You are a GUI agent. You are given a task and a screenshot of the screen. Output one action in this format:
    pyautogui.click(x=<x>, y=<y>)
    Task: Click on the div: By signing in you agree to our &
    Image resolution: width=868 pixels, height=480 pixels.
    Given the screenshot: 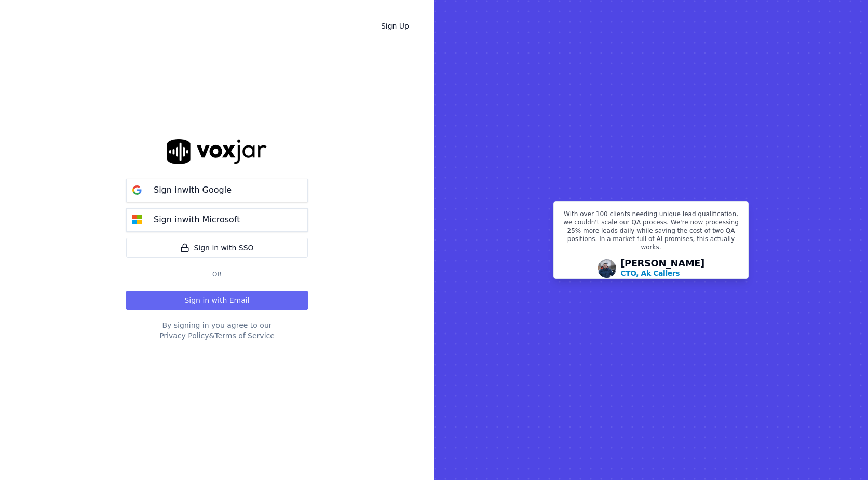 What is the action you would take?
    pyautogui.click(x=217, y=330)
    